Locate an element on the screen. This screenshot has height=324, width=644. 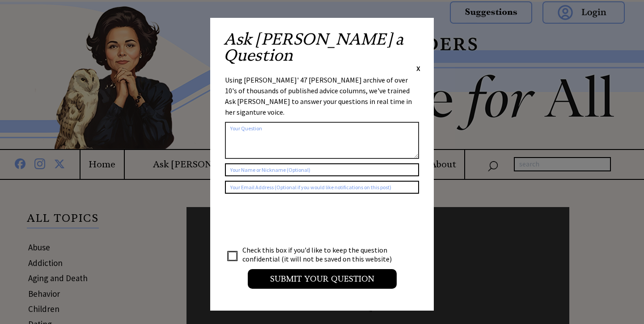
input: Your Name or Nickname (Optional) is located at coordinates (322, 170).